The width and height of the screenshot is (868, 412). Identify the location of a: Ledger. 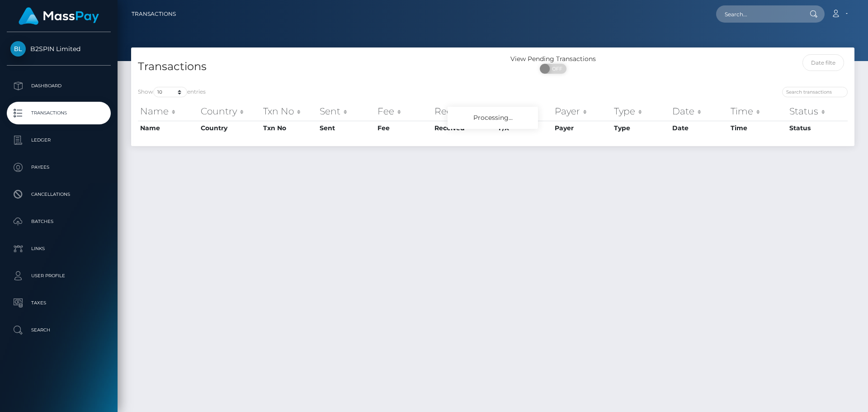
(59, 140).